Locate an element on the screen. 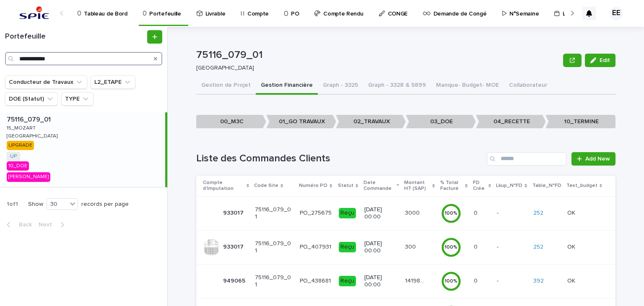 The height and width of the screenshot is (306, 644). p: Statut is located at coordinates (346, 186).